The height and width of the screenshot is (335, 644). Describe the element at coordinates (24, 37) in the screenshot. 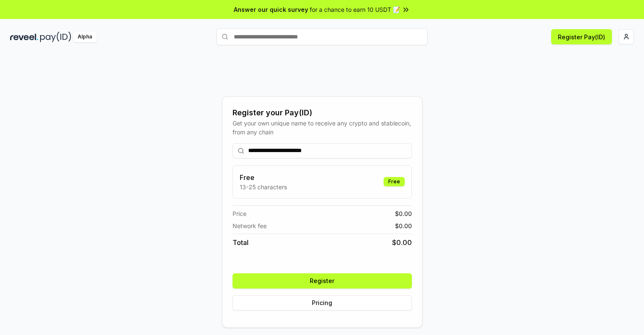

I see `img: reveel_dark` at that location.